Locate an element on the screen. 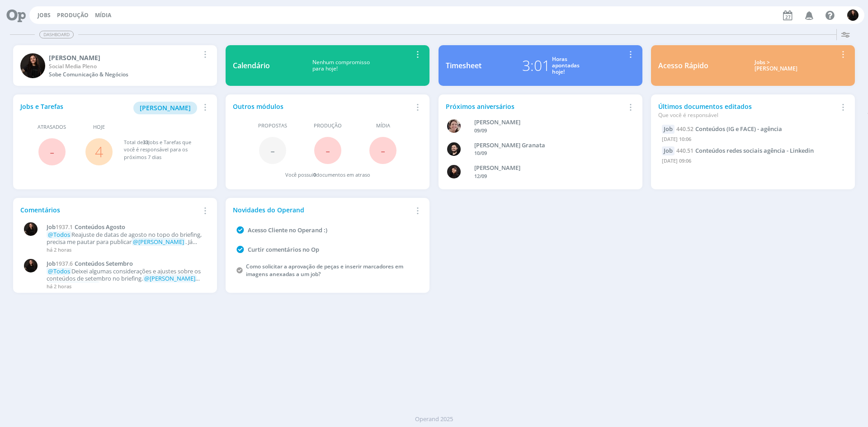 This screenshot has height=427, width=868. a: Acesso Cliente no Operand :) is located at coordinates (287, 230).